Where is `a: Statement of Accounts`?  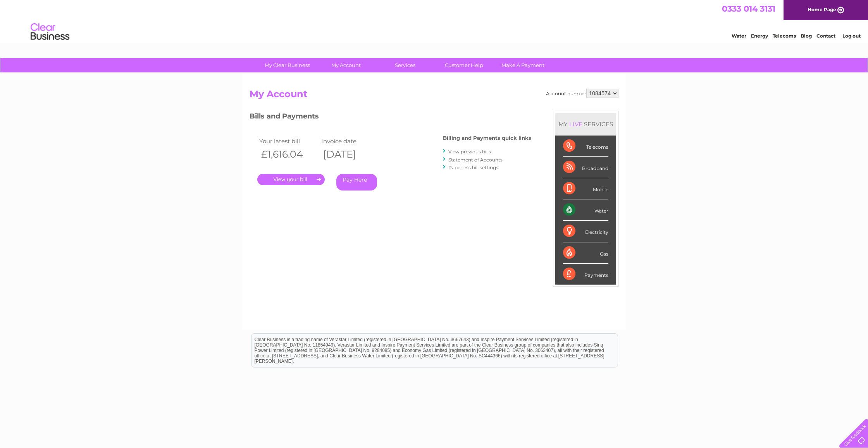
a: Statement of Accounts is located at coordinates (475, 160).